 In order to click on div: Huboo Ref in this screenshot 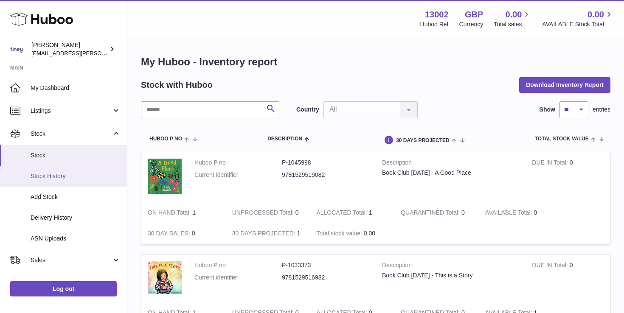, I will do `click(434, 24)`.